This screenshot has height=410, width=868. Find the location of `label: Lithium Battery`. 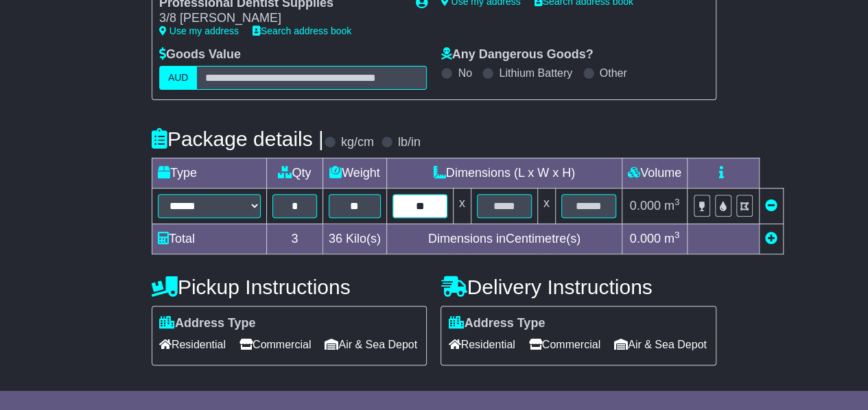

label: Lithium Battery is located at coordinates (535, 72).